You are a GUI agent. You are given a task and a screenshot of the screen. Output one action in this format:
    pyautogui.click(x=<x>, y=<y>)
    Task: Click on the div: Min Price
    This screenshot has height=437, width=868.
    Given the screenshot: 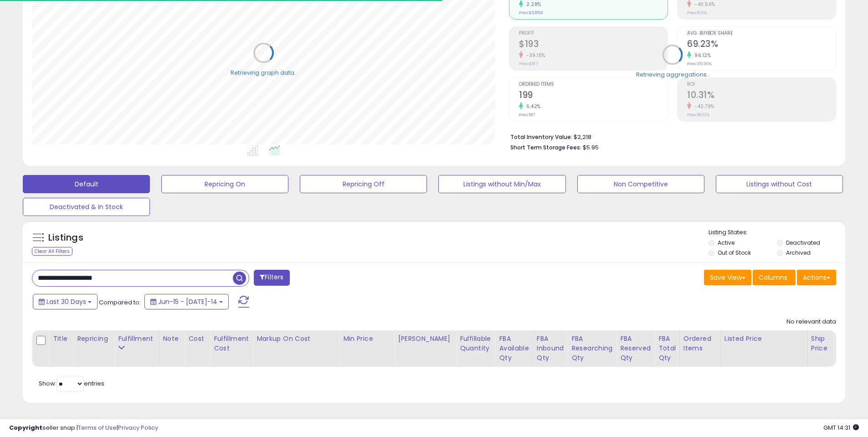 What is the action you would take?
    pyautogui.click(x=366, y=338)
    